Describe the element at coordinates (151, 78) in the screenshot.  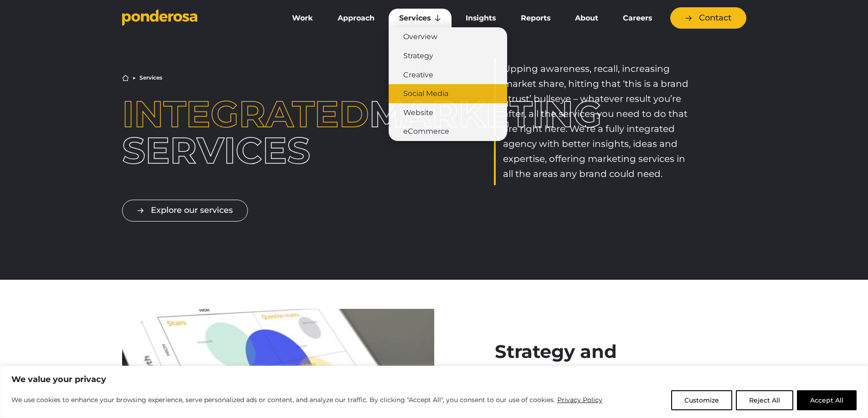
I see `li: Services` at that location.